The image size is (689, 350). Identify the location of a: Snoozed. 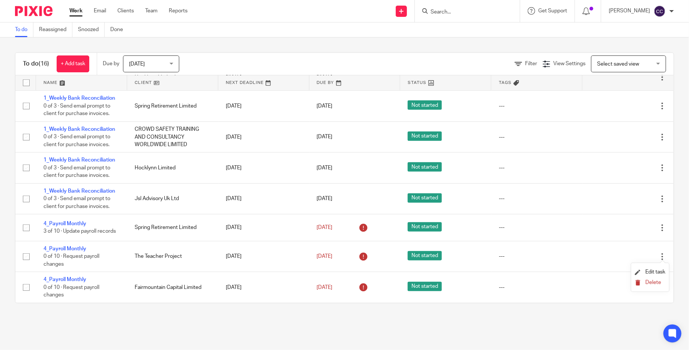
(91, 30).